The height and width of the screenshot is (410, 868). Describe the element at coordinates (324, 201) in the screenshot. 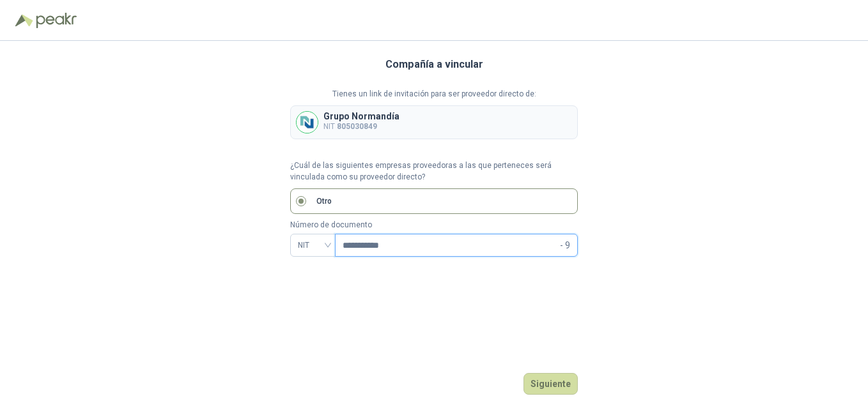

I see `p: Otro` at that location.